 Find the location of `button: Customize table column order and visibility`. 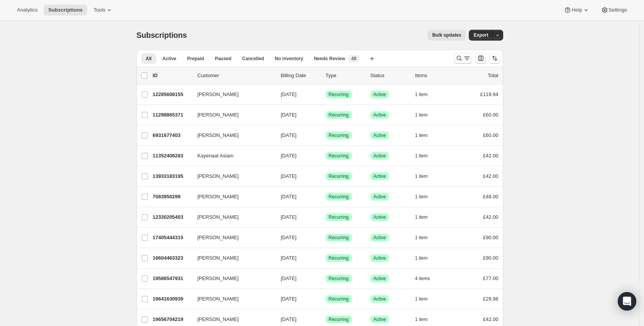

button: Customize table column order and visibility is located at coordinates (481, 58).